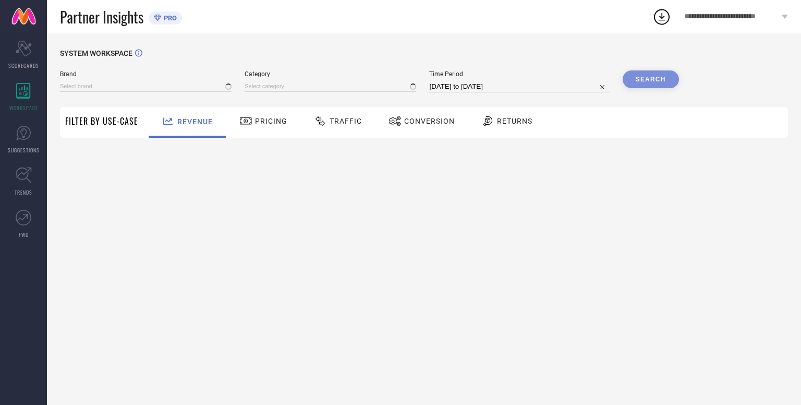 Image resolution: width=801 pixels, height=405 pixels. What do you see at coordinates (23, 192) in the screenshot?
I see `span: TRENDS` at bounding box center [23, 192].